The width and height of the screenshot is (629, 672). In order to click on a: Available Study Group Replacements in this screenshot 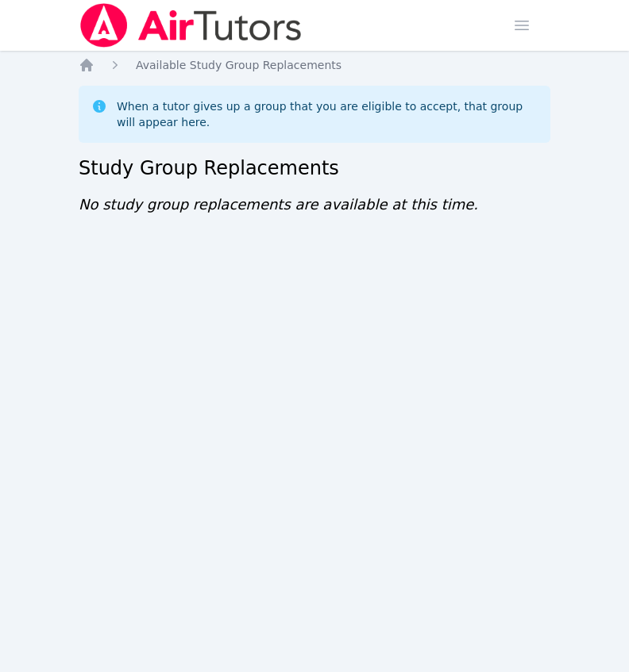, I will do `click(238, 65)`.